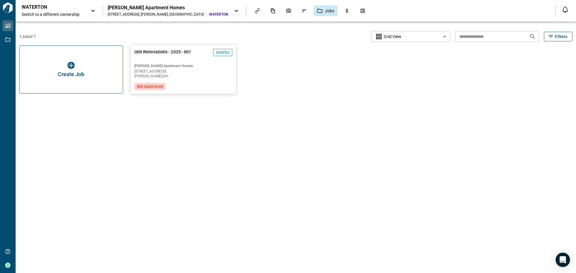 This screenshot has height=273, width=576. What do you see at coordinates (411, 37) in the screenshot?
I see `div: Without label` at bounding box center [411, 37].